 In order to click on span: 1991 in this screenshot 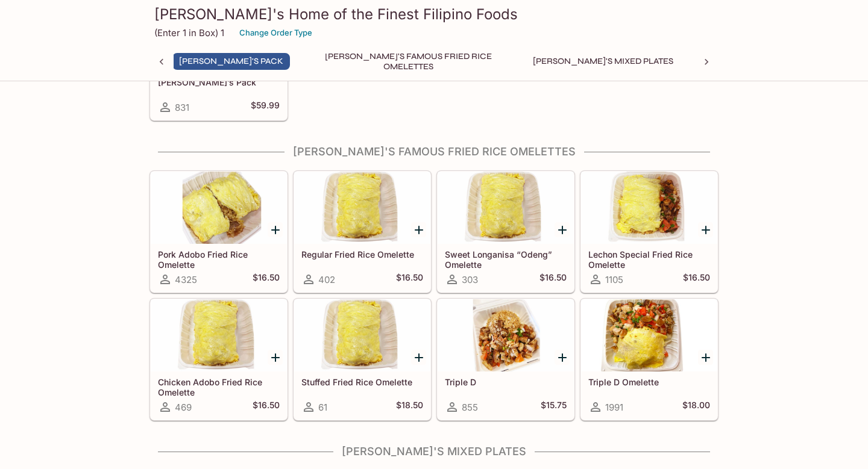, I will do `click(614, 407)`.